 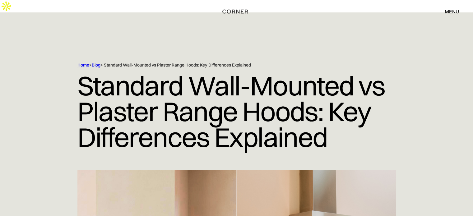 What do you see at coordinates (223, 65) in the screenshot?
I see `div: > > Standard Wall-Mounted vs Plaster Range Hoods: Key Differences Explained` at bounding box center [223, 65].